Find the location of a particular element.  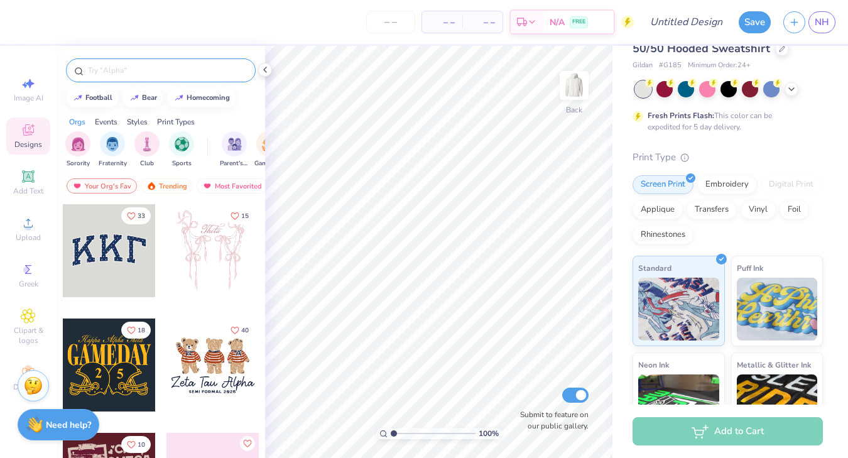

span: Greek is located at coordinates (28, 284).